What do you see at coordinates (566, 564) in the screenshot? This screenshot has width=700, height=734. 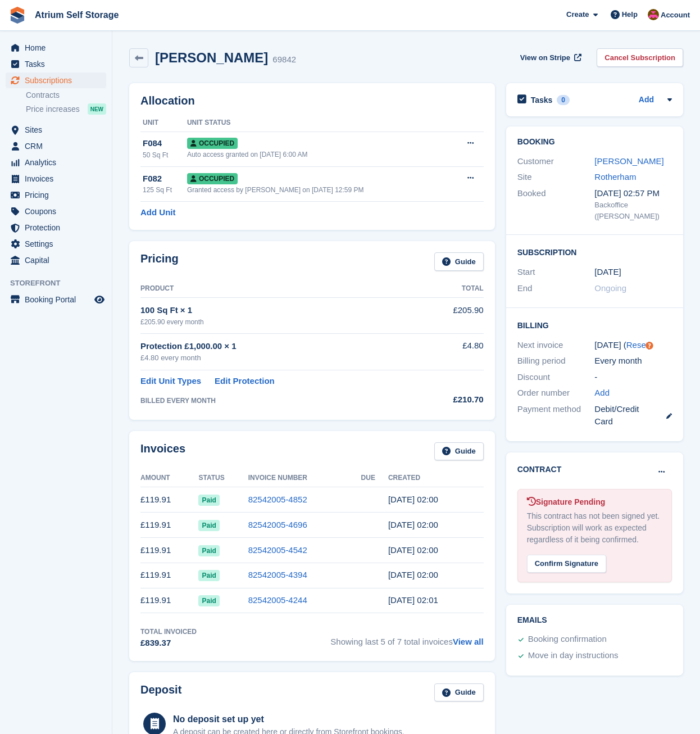 I see `div: Confirm Signature` at bounding box center [566, 564].